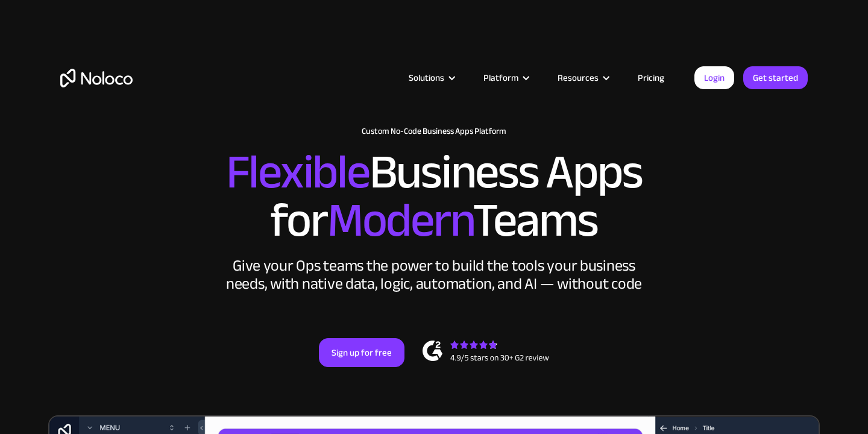  I want to click on a: Pricing, so click(651, 78).